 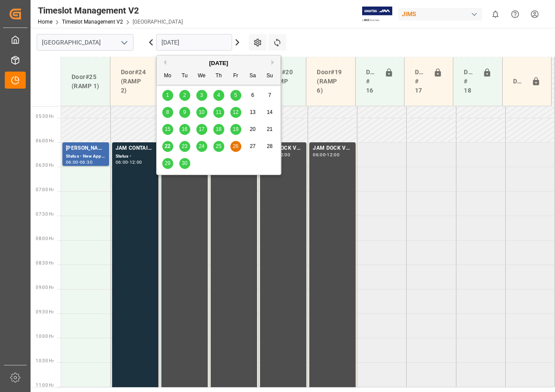 I want to click on span: 12, so click(x=235, y=112).